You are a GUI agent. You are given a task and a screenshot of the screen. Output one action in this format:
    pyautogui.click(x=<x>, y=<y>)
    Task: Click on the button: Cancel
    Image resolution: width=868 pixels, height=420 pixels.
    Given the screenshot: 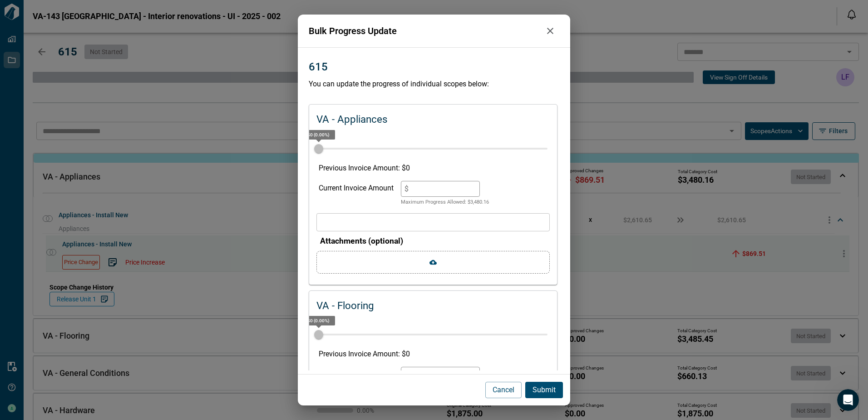 What is the action you would take?
    pyautogui.click(x=503, y=390)
    